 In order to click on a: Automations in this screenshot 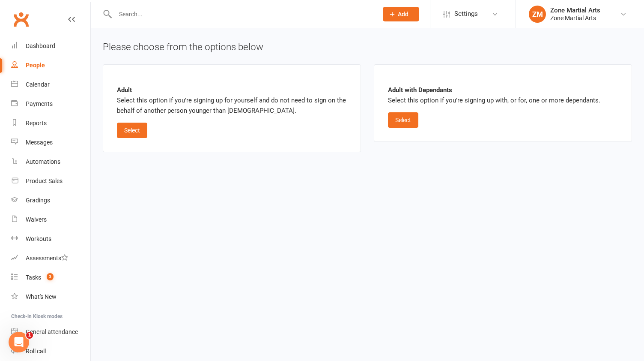, I will do `click(50, 162)`.